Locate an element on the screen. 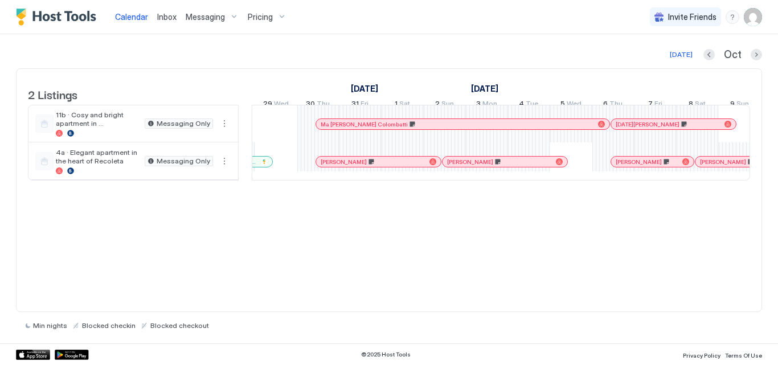 This screenshot has width=778, height=365. span: Messaging is located at coordinates (205, 17).